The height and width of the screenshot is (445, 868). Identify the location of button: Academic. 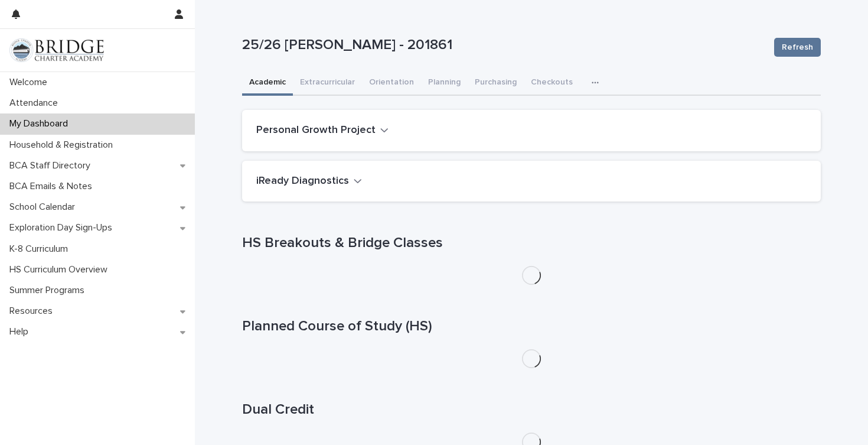
(267, 83).